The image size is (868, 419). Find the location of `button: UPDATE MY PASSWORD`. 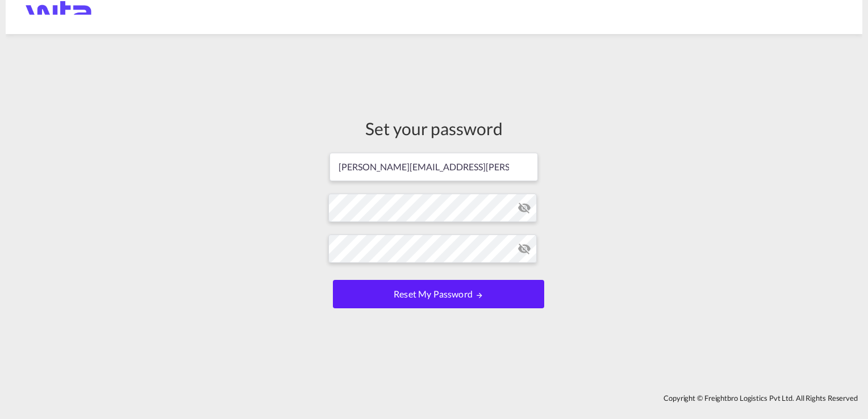

button: UPDATE MY PASSWORD is located at coordinates (438, 295).